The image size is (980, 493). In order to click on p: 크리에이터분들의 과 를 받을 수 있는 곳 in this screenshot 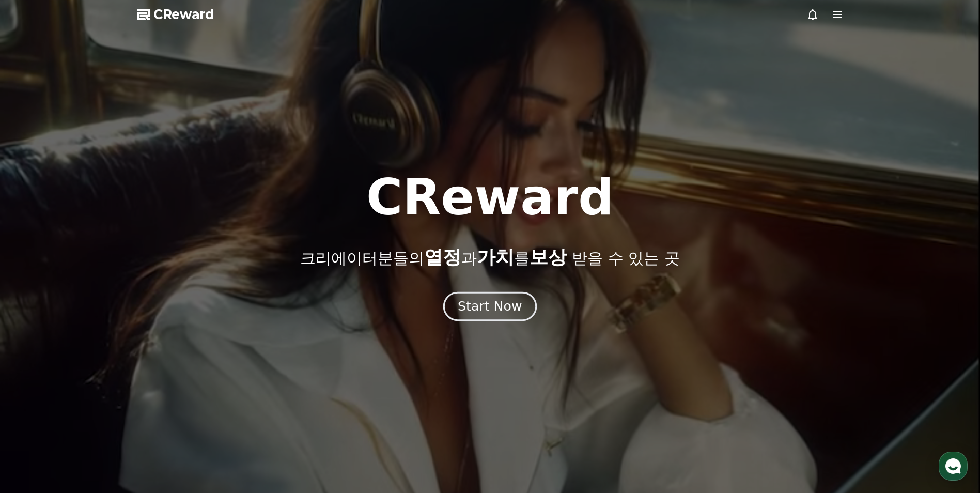, I will do `click(489, 257)`.